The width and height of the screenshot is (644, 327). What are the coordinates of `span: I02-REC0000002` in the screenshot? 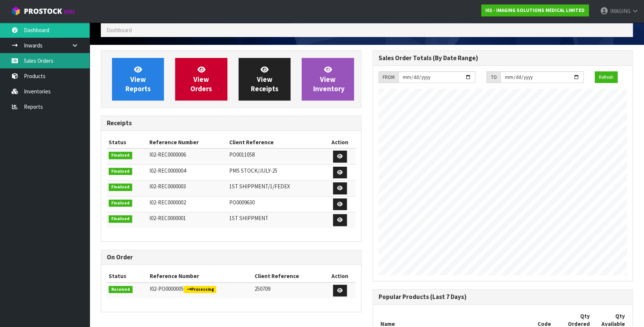 It's located at (168, 202).